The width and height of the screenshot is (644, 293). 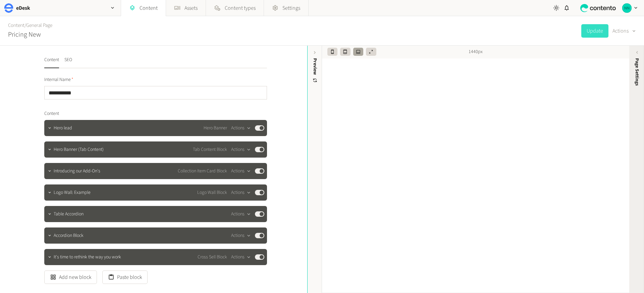 I want to click on span: Accordion Block, so click(x=68, y=236).